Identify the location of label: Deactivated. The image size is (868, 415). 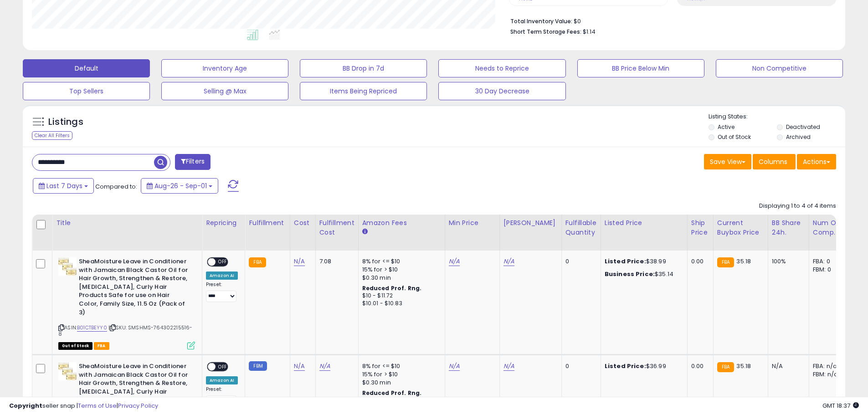
(803, 127).